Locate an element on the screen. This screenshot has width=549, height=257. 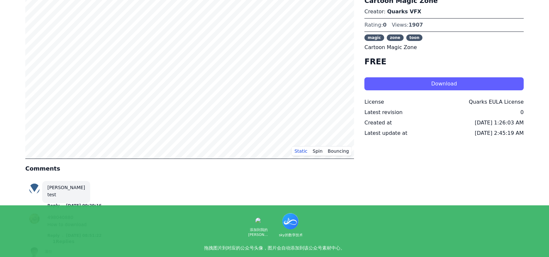
button: Spin is located at coordinates (318, 151).